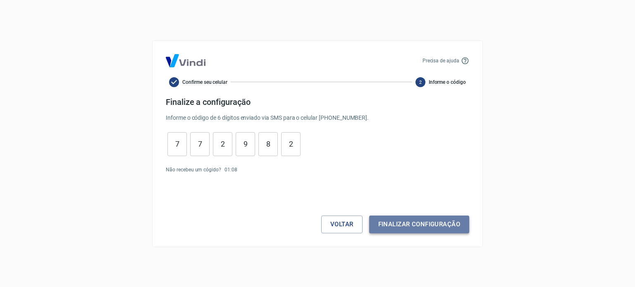 This screenshot has height=287, width=635. Describe the element at coordinates (447, 82) in the screenshot. I see `span: Informe o código` at that location.